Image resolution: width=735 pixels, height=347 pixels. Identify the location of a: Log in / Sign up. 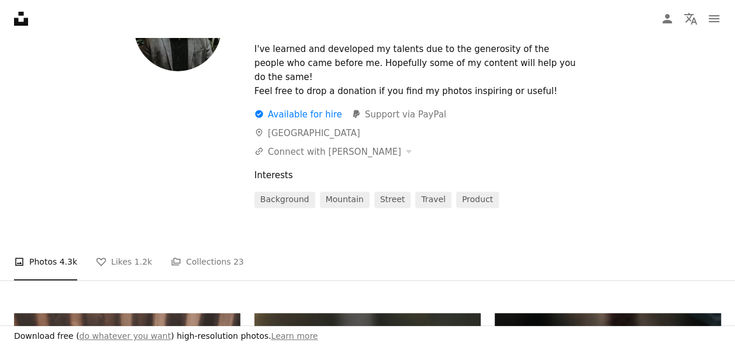
(667, 19).